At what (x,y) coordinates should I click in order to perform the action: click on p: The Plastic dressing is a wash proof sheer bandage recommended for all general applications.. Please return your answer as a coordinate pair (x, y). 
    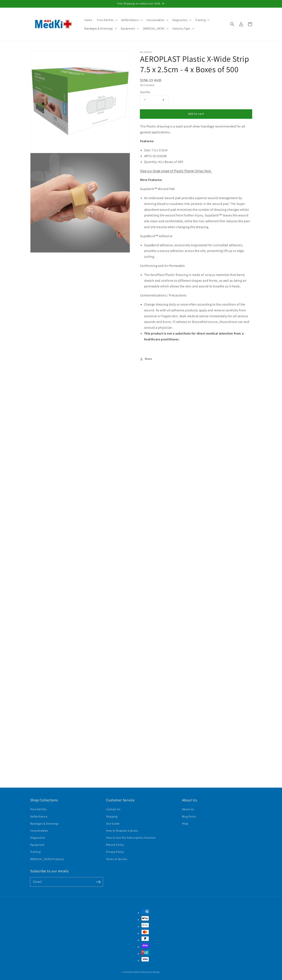
    Looking at the image, I should click on (196, 130).